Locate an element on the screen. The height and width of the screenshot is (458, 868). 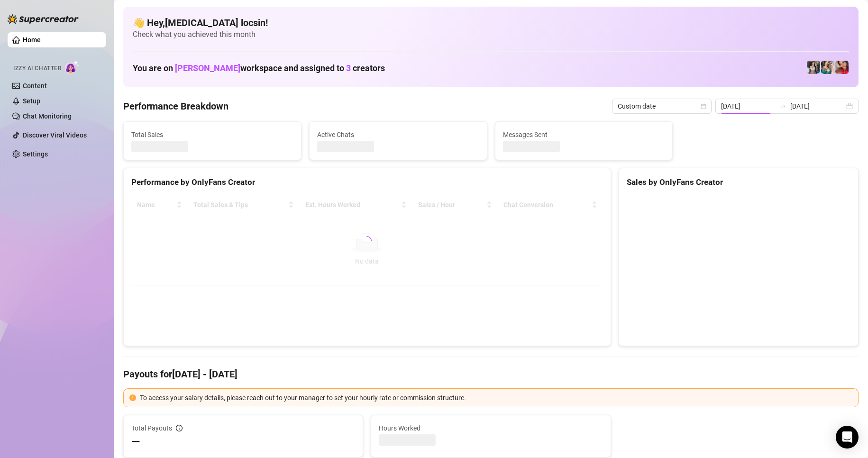
span: exclamation-circle is located at coordinates (133, 398).